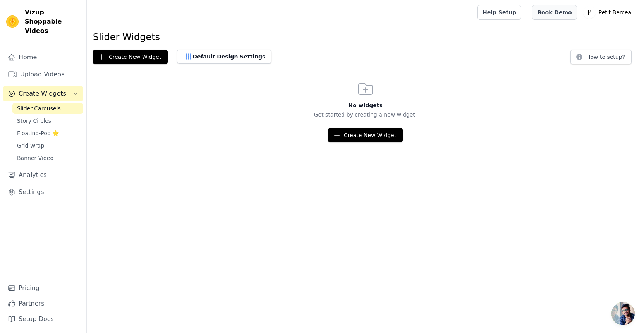  I want to click on span: Vizup Shoppable Videos, so click(52, 22).